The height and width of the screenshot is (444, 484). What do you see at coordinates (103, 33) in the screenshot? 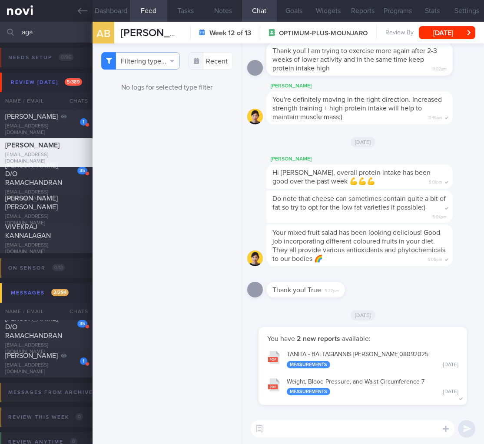
I see `div: AB` at bounding box center [103, 33].